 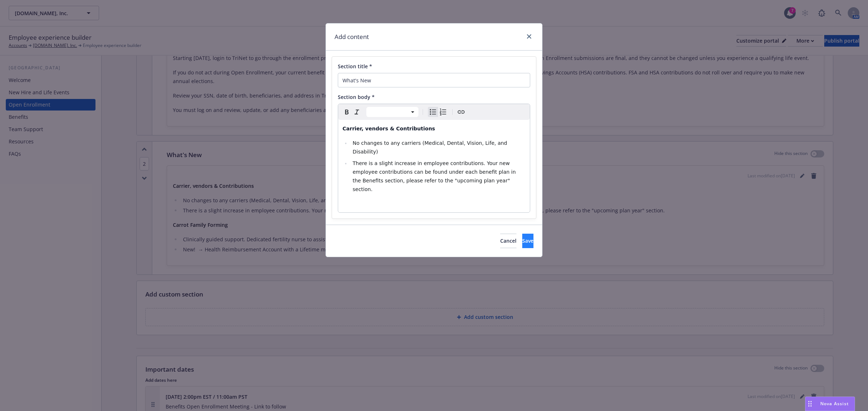 What do you see at coordinates (433, 112) in the screenshot?
I see `button: Bulleted list` at bounding box center [433, 112].